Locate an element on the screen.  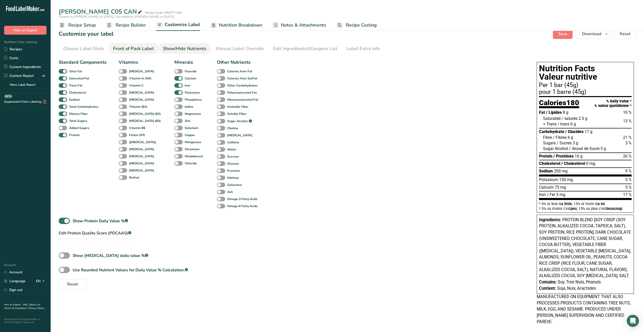
div: Front of Pack Label is located at coordinates (134, 48).